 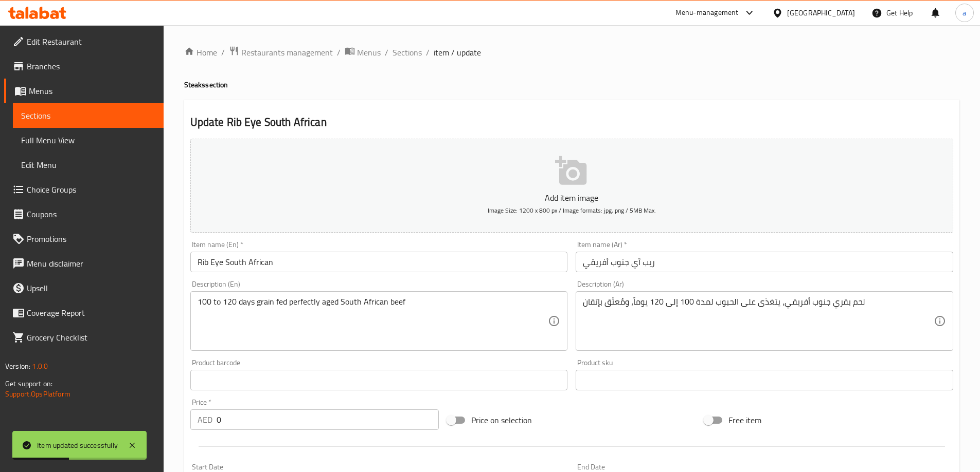 I want to click on span: Coupons, so click(x=91, y=214).